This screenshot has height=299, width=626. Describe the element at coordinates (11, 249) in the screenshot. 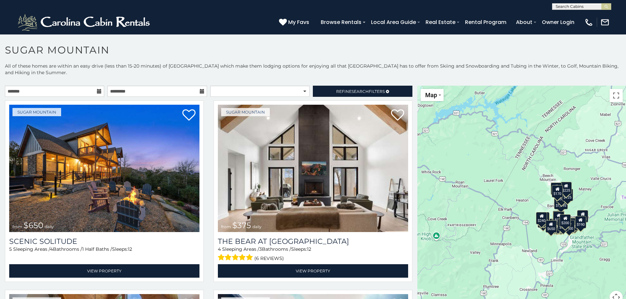

I see `span: 5` at that location.